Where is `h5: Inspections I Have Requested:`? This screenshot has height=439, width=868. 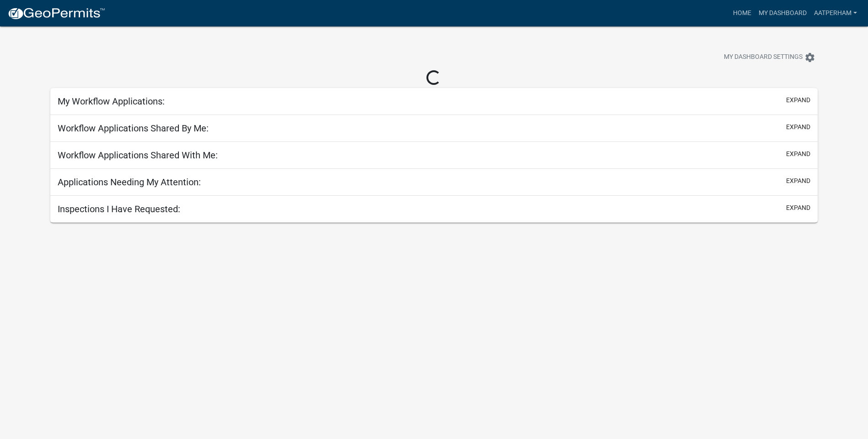
h5: Inspections I Have Requested: is located at coordinates (119, 209).